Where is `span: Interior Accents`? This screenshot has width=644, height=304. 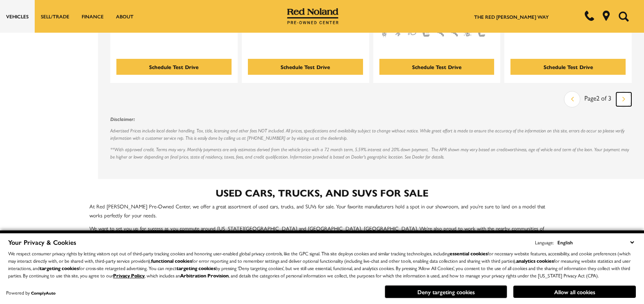 span: Interior Accents is located at coordinates (440, 32).